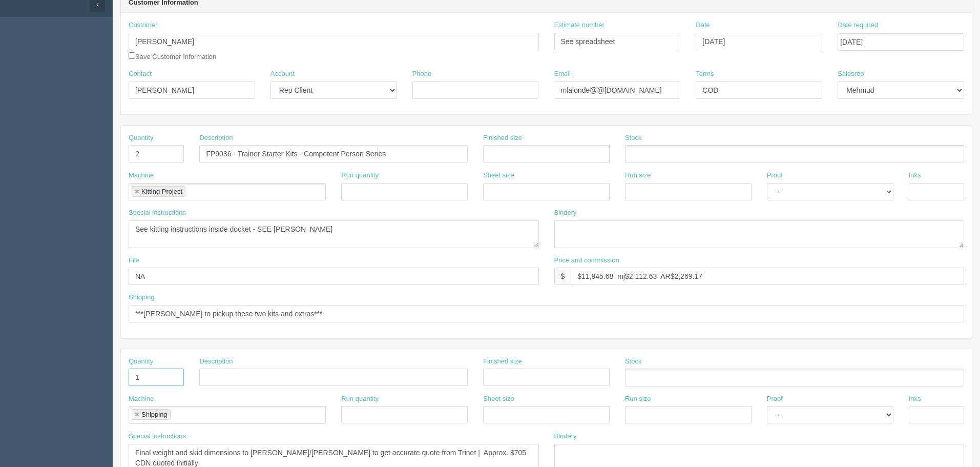 This screenshot has height=467, width=980. I want to click on label: Date required, so click(858, 25).